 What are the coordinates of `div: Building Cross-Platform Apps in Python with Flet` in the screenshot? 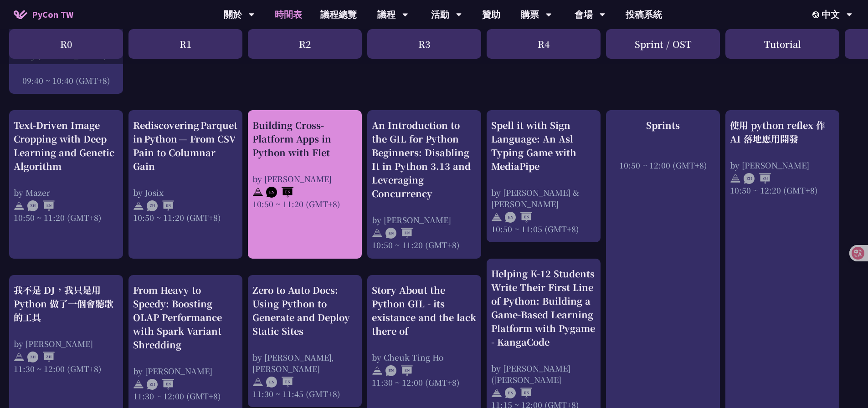 It's located at (305, 139).